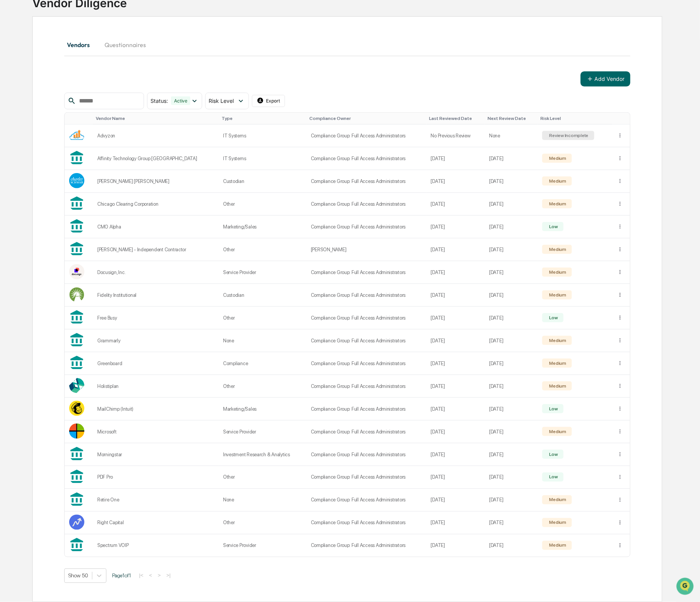 Image resolution: width=700 pixels, height=602 pixels. Describe the element at coordinates (262, 364) in the screenshot. I see `td: Compliance` at that location.